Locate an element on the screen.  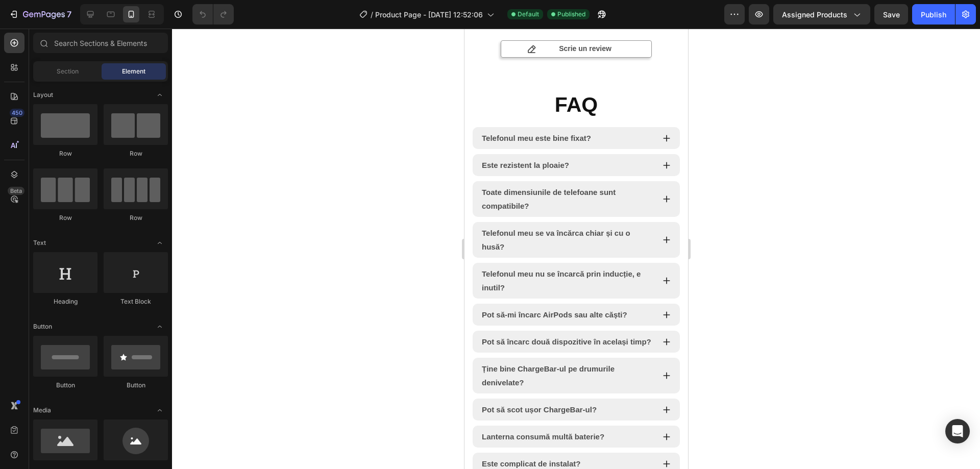
button: 7 is located at coordinates (40, 14).